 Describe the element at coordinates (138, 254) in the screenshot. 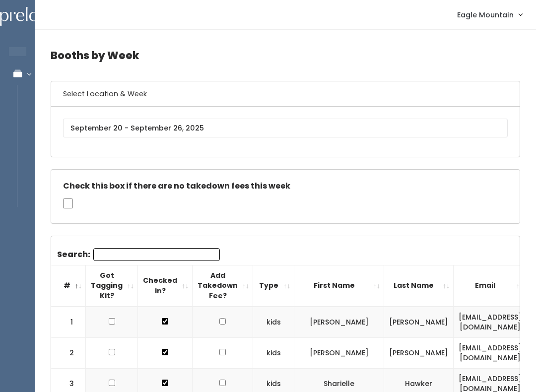

I see `label: Search:` at that location.